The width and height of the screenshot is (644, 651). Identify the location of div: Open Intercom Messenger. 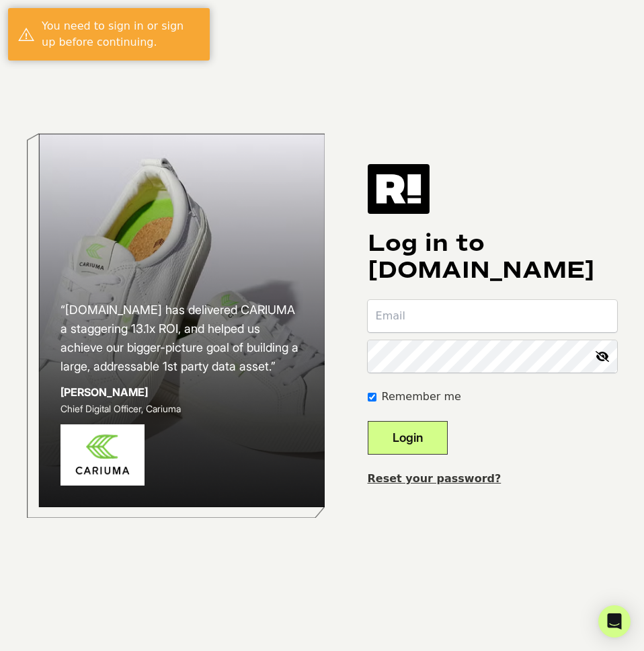
(615, 622).